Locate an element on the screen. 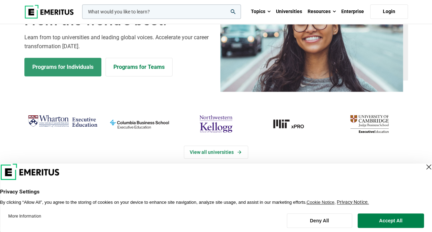  img: northwestern-kellogg is located at coordinates (216, 124).